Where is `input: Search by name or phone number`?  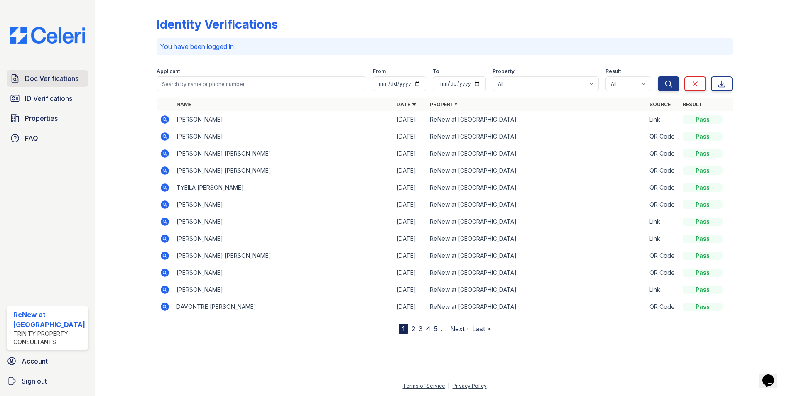 input: Search by name or phone number is located at coordinates (262, 84).